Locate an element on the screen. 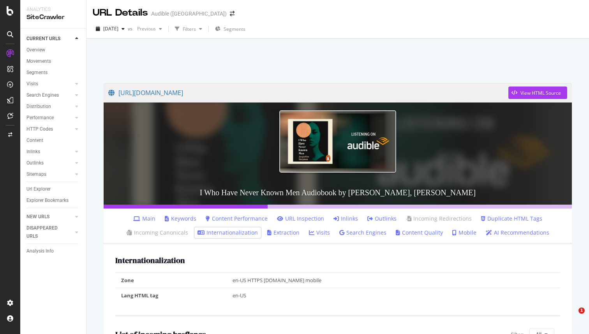 The width and height of the screenshot is (589, 334). a: Analysis Info is located at coordinates (53, 251).